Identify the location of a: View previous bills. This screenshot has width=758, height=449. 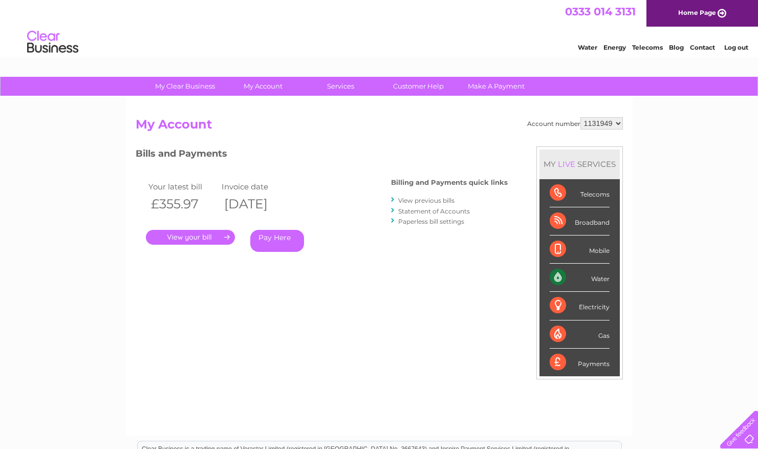
(427, 200).